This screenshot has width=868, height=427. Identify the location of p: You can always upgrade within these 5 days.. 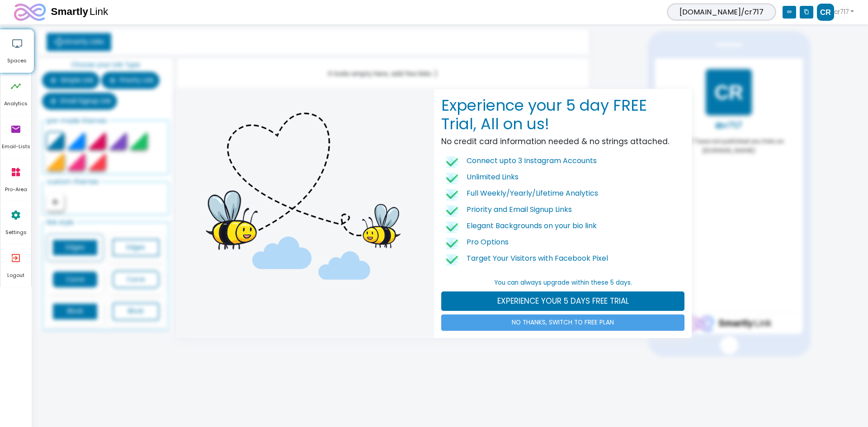
(563, 283).